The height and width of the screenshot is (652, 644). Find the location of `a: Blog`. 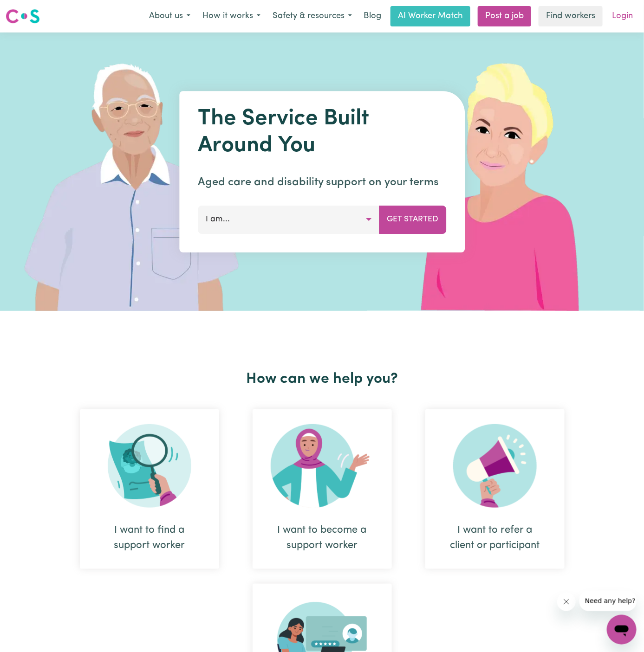

a: Blog is located at coordinates (372, 17).